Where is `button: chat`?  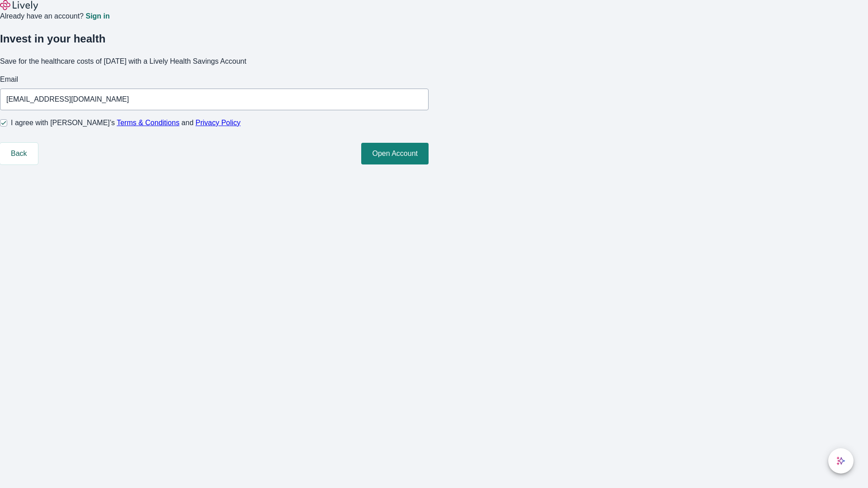
button: chat is located at coordinates (841, 461).